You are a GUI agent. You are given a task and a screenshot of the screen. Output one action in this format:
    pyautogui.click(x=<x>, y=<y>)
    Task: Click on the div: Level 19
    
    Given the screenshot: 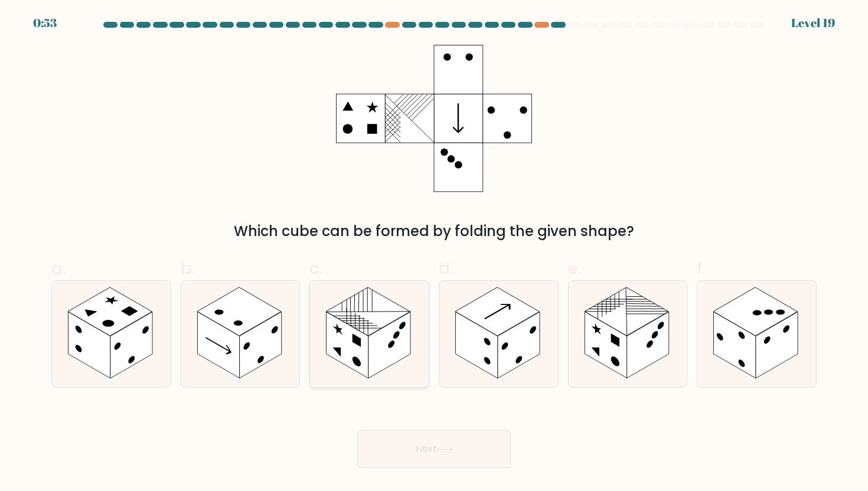 What is the action you would take?
    pyautogui.click(x=813, y=23)
    